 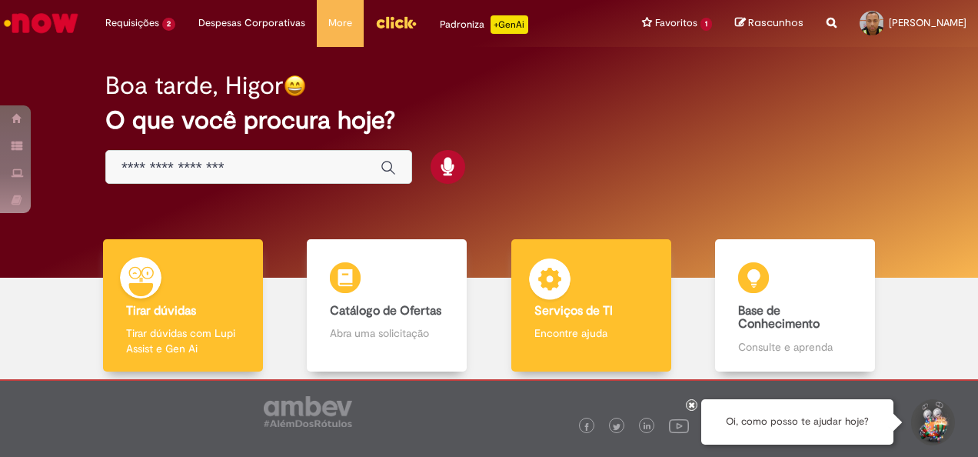 I want to click on p: +GenAi, so click(x=509, y=25).